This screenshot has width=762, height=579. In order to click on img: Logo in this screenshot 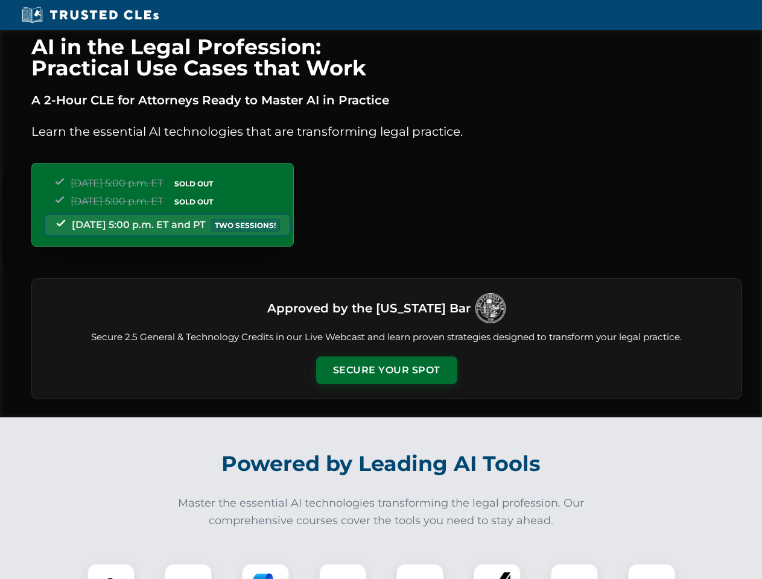, I will do `click(490, 308)`.